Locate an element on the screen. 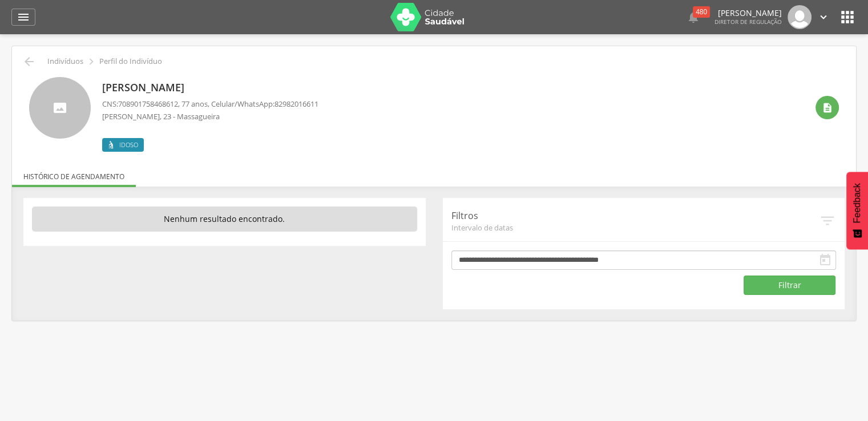 The width and height of the screenshot is (868, 421). button: Feedback - Mostrar pesquisa is located at coordinates (857, 210).